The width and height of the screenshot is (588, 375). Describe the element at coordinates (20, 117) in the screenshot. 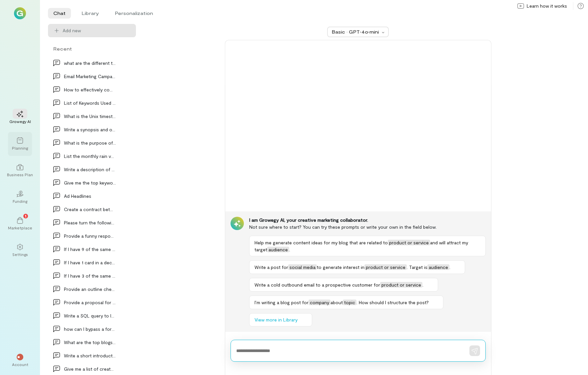

I see `a: Growegy AI` at that location.